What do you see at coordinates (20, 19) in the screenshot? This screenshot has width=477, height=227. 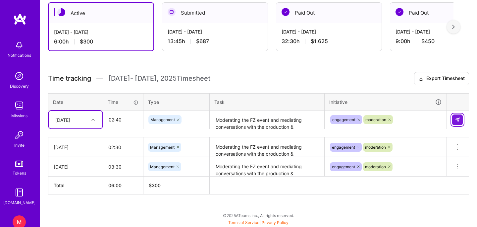 I see `img: logo` at bounding box center [20, 19].